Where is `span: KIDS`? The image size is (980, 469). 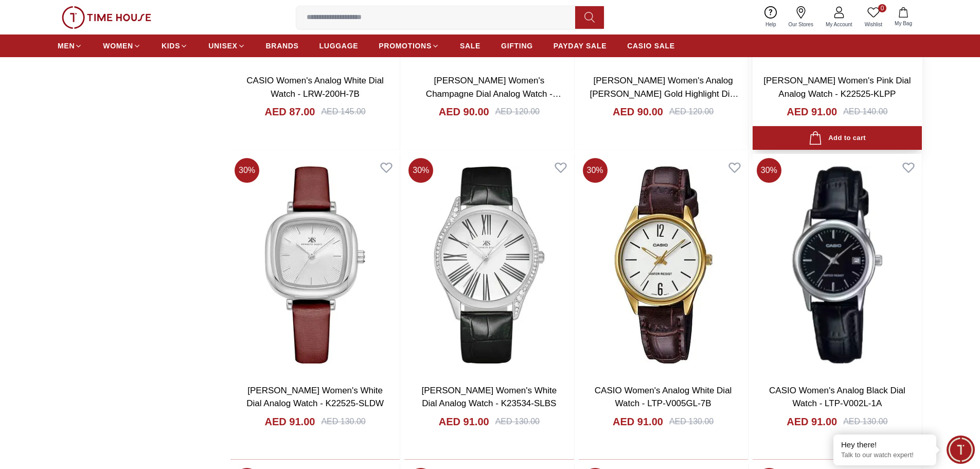
span: KIDS is located at coordinates (171, 46).